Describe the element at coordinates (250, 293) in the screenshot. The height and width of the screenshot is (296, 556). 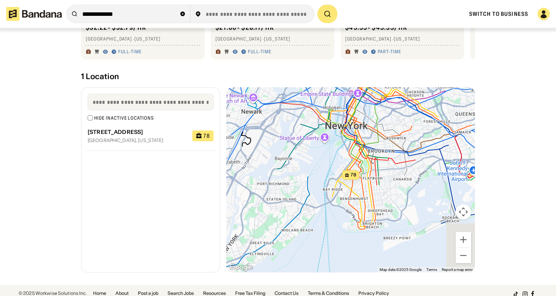
I see `a: Free Tax Filing` at that location.